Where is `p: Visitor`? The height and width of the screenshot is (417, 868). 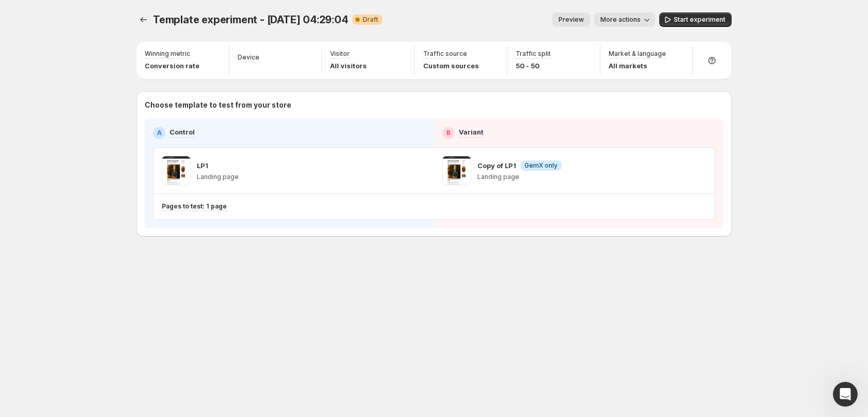
p: Visitor is located at coordinates (340, 53).